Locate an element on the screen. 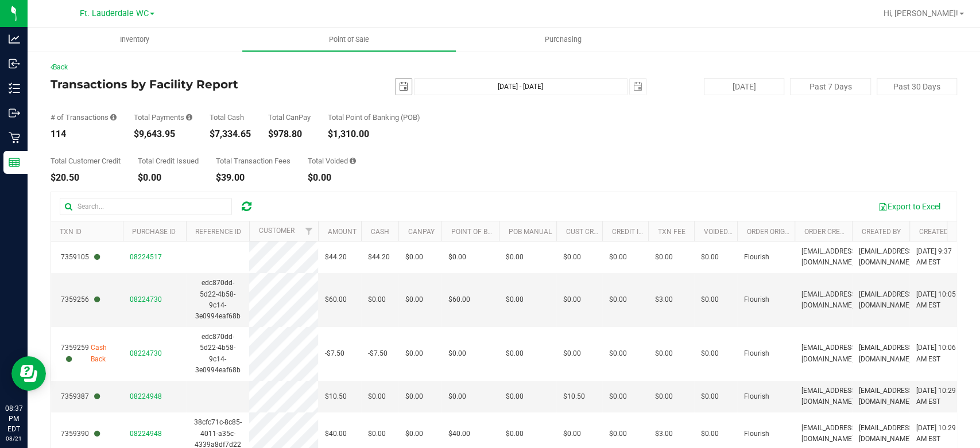  p: 08:37 PM EDT is located at coordinates (13, 419).